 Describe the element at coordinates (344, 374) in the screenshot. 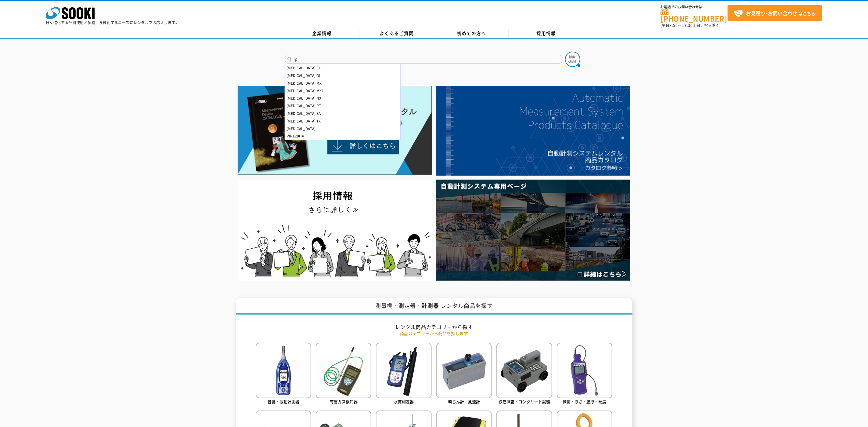

I see `a: 有害ガス検知器` at that location.